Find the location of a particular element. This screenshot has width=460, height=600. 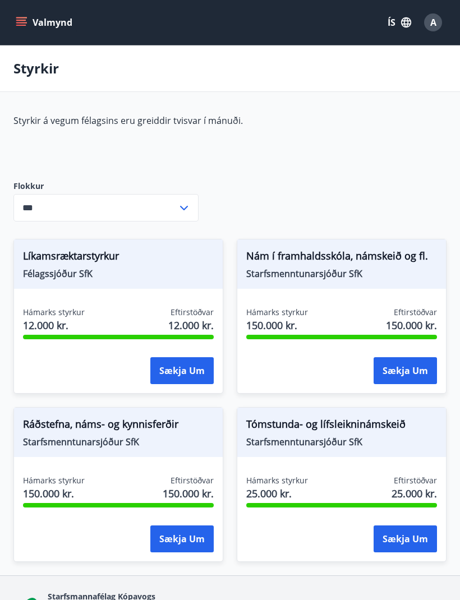

span: Líkamsræktarstyrkur is located at coordinates (118, 258).